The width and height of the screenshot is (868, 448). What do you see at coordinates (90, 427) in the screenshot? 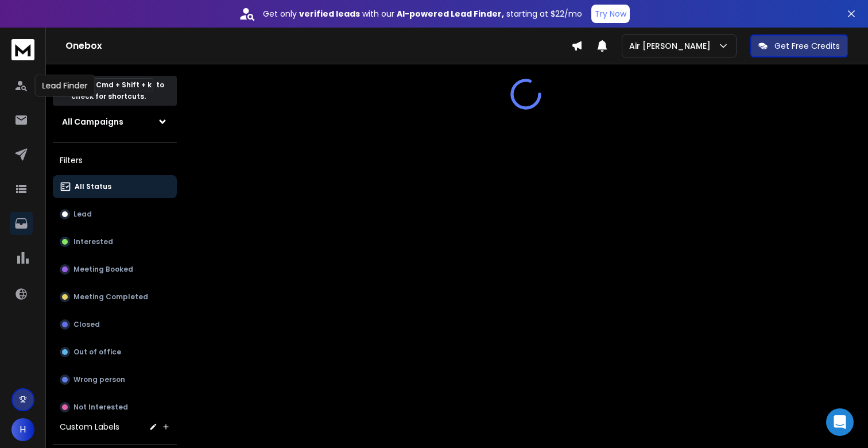
I see `h3: Custom Labels` at bounding box center [90, 427].